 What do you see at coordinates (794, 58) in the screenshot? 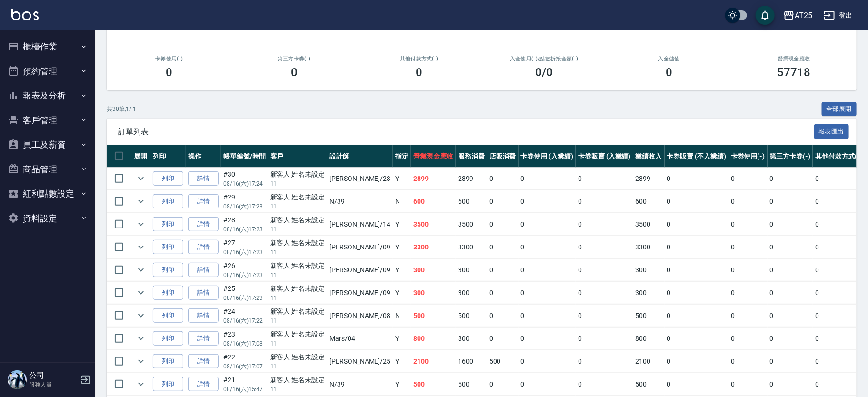
I see `h2: 營業現金應收` at bounding box center [794, 58].